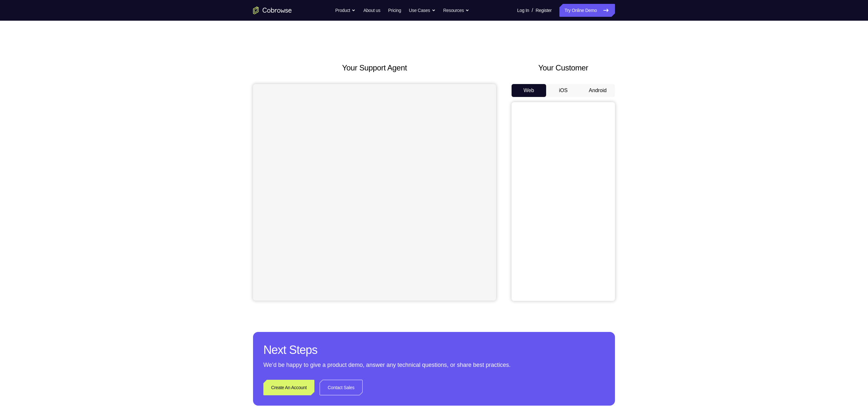  Describe the element at coordinates (345, 10) in the screenshot. I see `button: Product` at that location.